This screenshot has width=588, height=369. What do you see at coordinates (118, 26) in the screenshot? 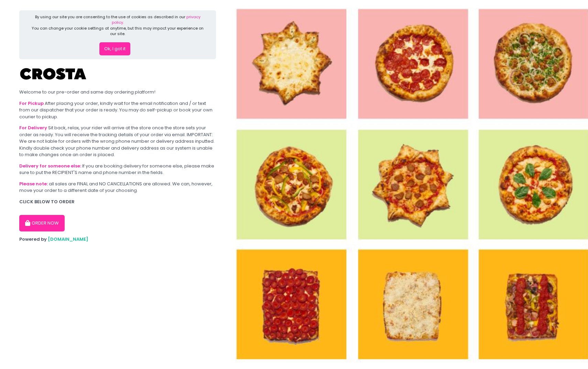
I see `div: By using our site you are consenting to the use of cookies as described in our You can change you...` at bounding box center [118, 26].